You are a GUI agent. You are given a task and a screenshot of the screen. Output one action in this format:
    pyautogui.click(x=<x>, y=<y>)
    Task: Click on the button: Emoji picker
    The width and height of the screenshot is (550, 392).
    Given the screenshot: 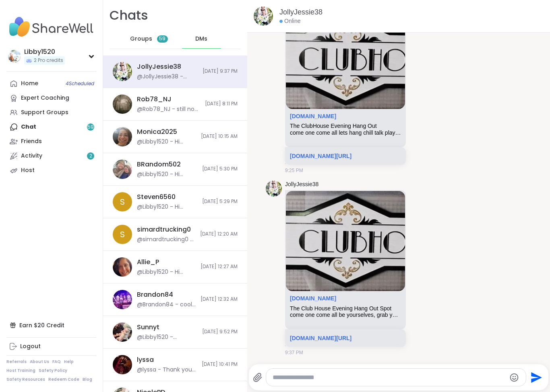 What is the action you would take?
    pyautogui.click(x=514, y=377)
    